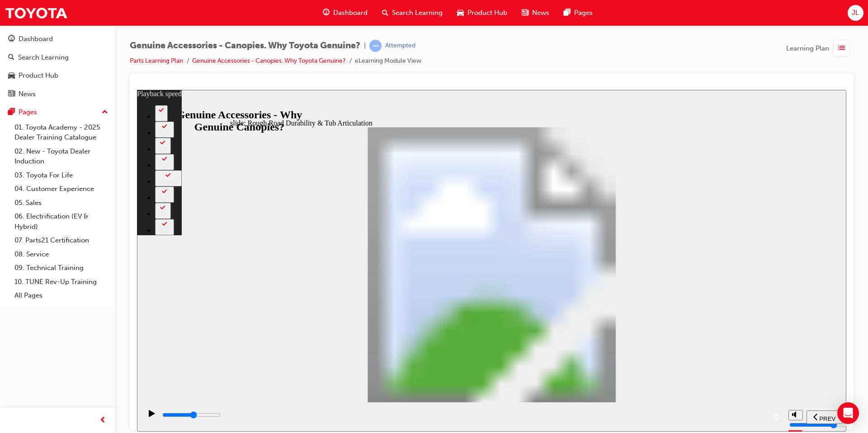 This screenshot has height=433, width=868. I want to click on a: News, so click(58, 94).